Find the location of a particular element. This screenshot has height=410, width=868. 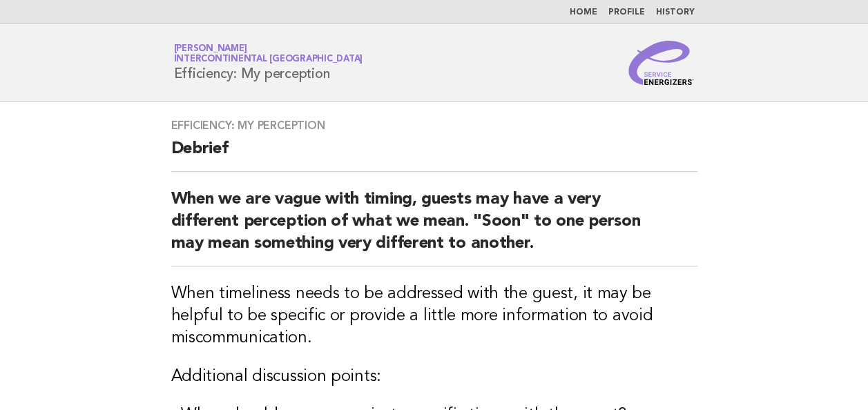

h3: When timeliness needs to be addressed with the guest, it may be helpful to be specific or provide... is located at coordinates (434, 316).